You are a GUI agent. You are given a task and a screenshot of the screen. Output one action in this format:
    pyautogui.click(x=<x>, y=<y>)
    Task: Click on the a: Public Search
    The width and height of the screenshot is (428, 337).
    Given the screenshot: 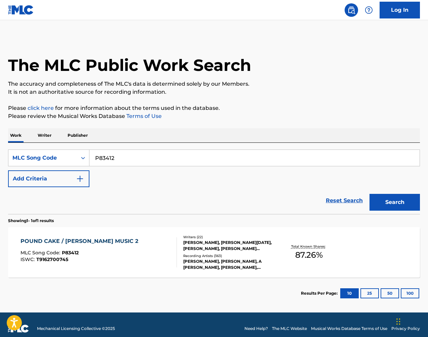 What is the action you would take?
    pyautogui.click(x=352, y=10)
    